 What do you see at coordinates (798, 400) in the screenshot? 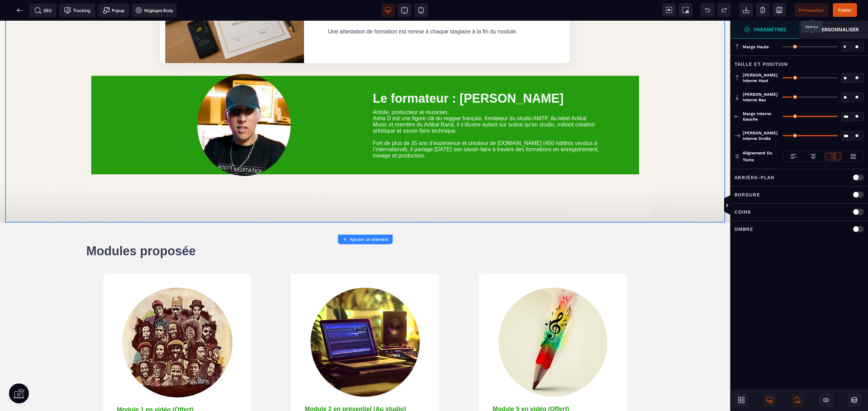
I see `span: Afficher le mobile` at bounding box center [798, 400].